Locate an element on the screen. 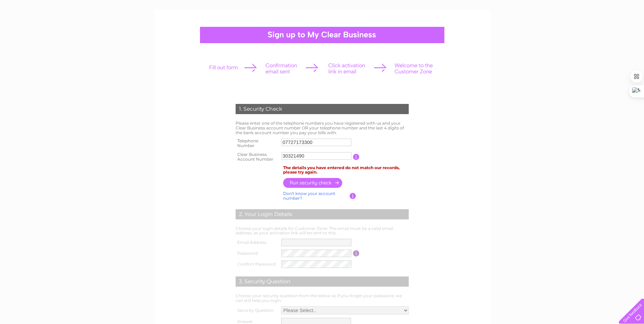 The height and width of the screenshot is (324, 644). a: Don't know your account number? is located at coordinates (310, 196).